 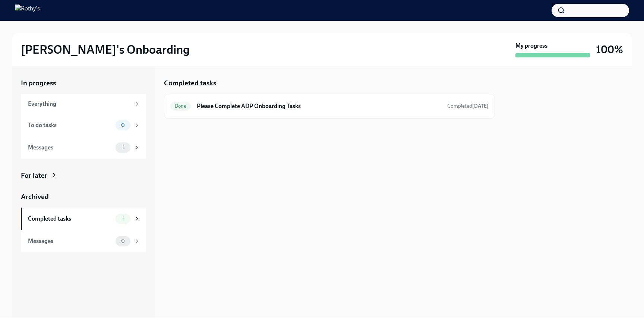 I want to click on div: Archived, so click(x=83, y=197).